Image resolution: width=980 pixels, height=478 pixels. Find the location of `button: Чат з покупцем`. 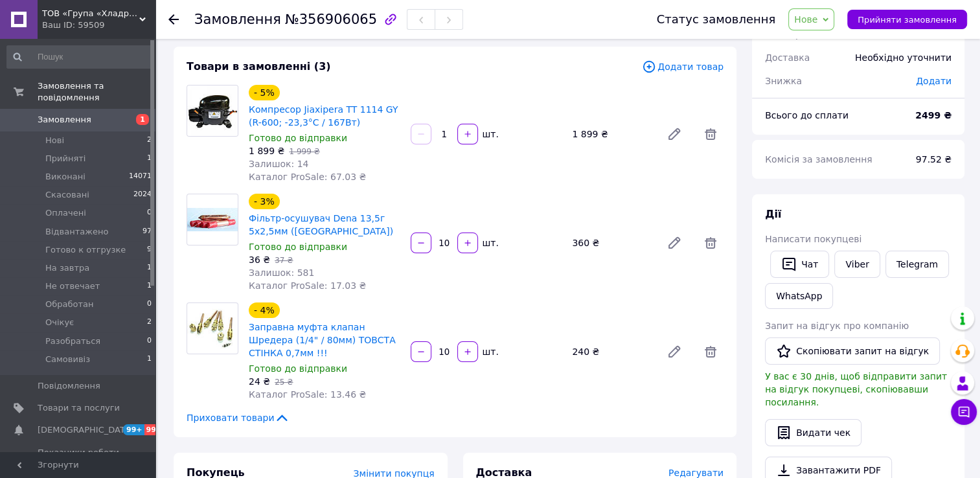

button: Чат з покупцем is located at coordinates (963, 412).